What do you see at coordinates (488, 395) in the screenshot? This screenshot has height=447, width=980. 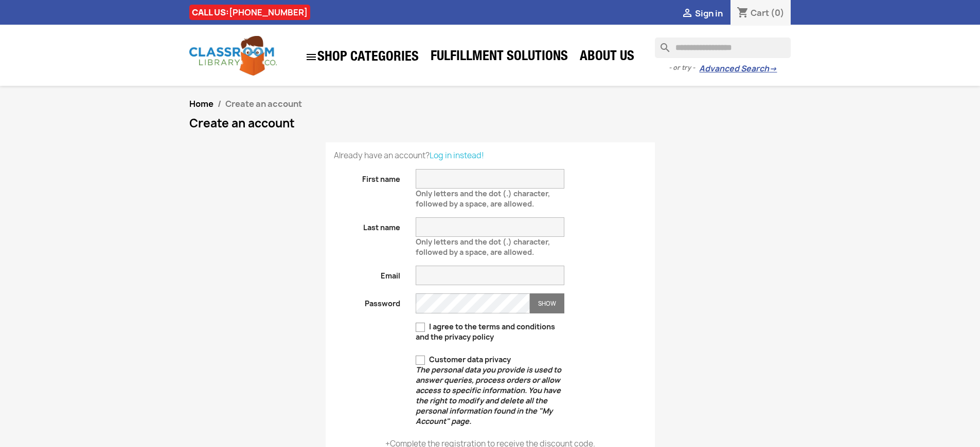 I see `em: The personal data you provide is used to answer queries, process orders or allow access to specif...` at bounding box center [488, 395].